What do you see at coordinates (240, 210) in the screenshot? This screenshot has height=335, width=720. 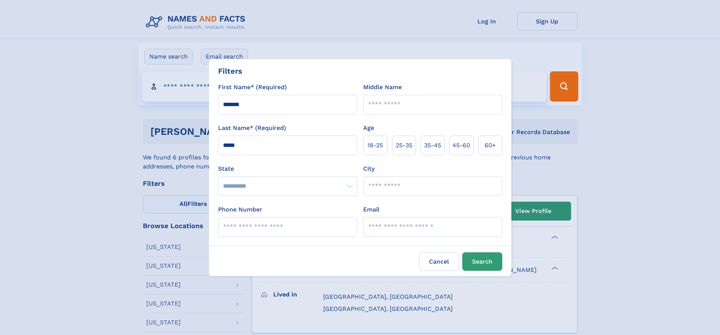 I see `label: Phone Number` at bounding box center [240, 210].